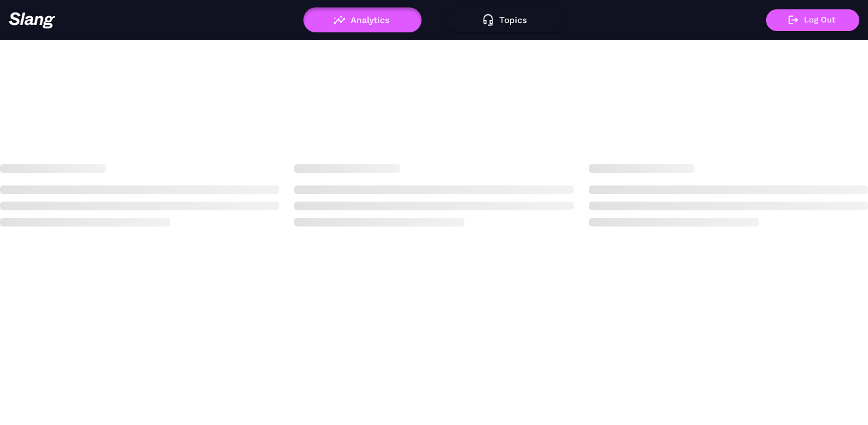 Image resolution: width=868 pixels, height=425 pixels. What do you see at coordinates (506, 20) in the screenshot?
I see `a: Topics` at bounding box center [506, 20].